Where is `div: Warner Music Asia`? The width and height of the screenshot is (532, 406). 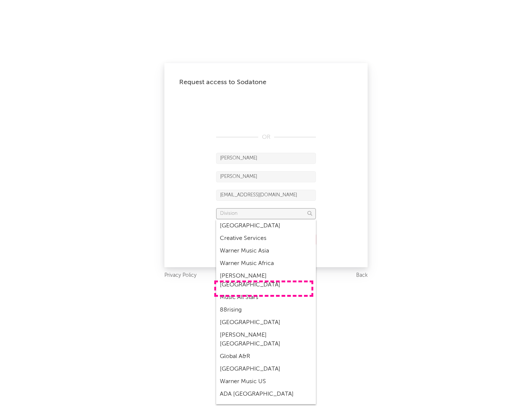
div: Warner Music Asia is located at coordinates (266, 251).